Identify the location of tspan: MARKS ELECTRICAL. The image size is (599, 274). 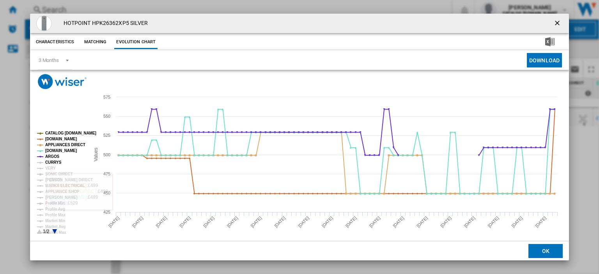
(65, 186).